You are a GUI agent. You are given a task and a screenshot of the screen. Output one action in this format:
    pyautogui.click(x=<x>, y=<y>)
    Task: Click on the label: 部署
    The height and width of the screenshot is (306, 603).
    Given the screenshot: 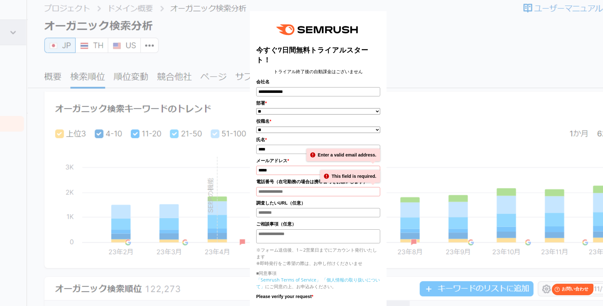 What is the action you would take?
    pyautogui.click(x=318, y=103)
    